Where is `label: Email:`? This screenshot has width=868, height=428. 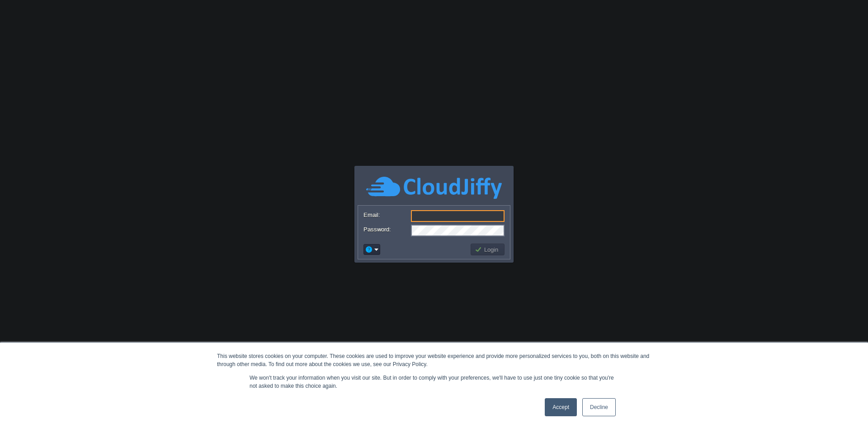
label: Email: is located at coordinates (387, 215).